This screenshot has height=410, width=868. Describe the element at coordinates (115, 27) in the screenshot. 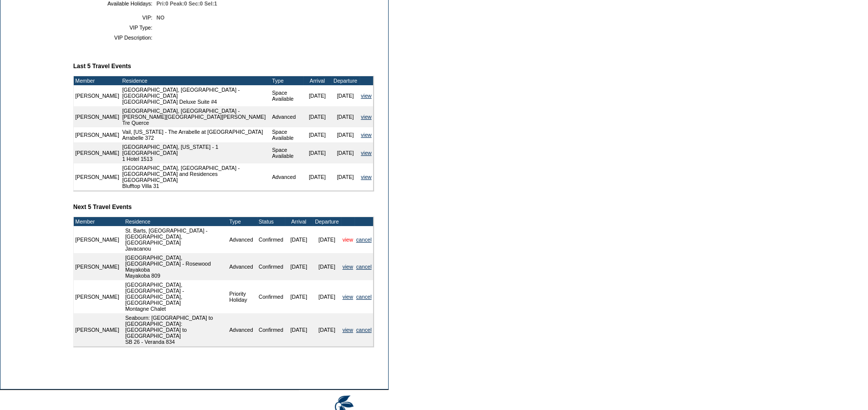

I see `td: VIP Type:` at that location.